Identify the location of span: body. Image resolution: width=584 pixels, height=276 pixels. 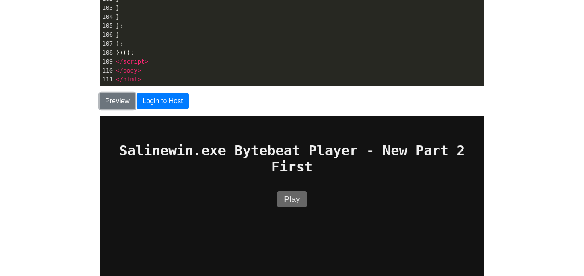
(130, 70).